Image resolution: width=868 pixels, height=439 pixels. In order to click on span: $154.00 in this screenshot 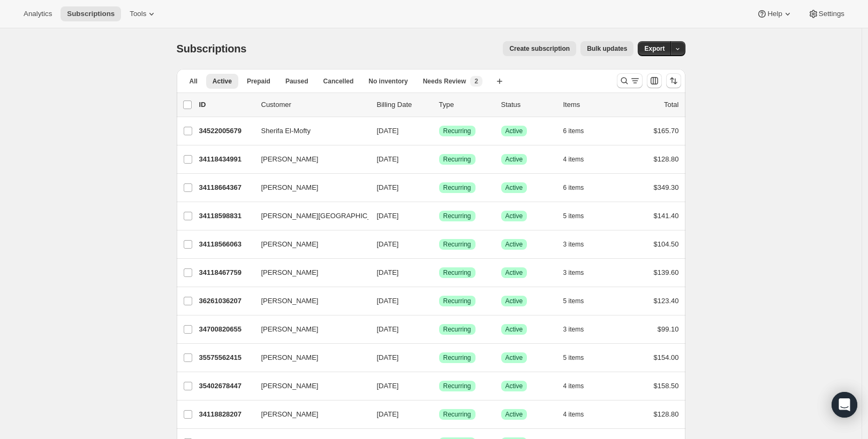, I will do `click(666, 357)`.